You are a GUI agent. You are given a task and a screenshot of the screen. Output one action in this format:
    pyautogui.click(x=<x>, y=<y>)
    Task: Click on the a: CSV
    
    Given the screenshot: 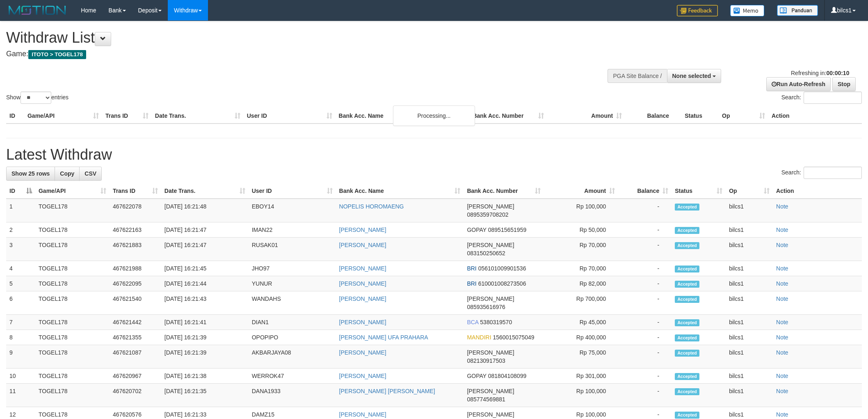 What is the action you would take?
    pyautogui.click(x=91, y=173)
    